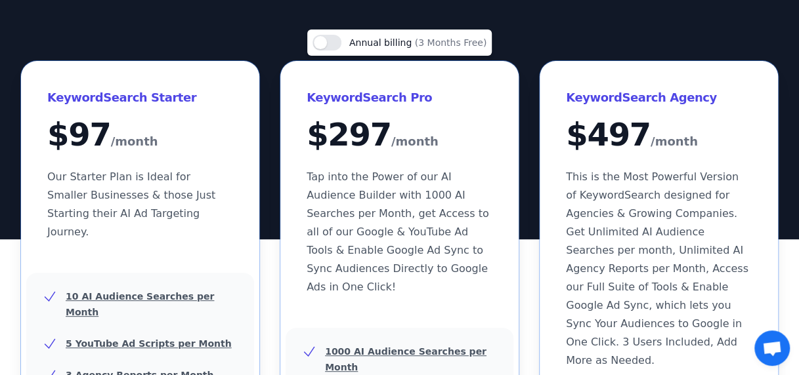 The height and width of the screenshot is (375, 799). I want to click on span: (3 Months Free), so click(451, 43).